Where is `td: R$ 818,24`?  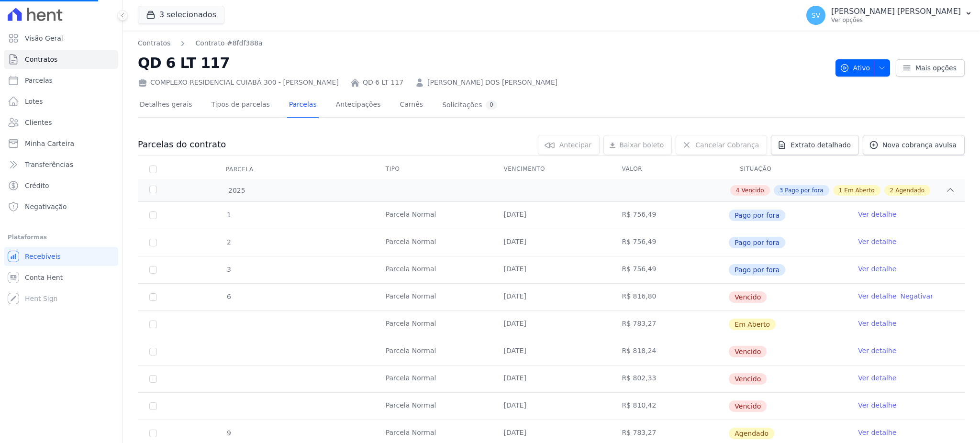
td: R$ 818,24 is located at coordinates (669, 351).